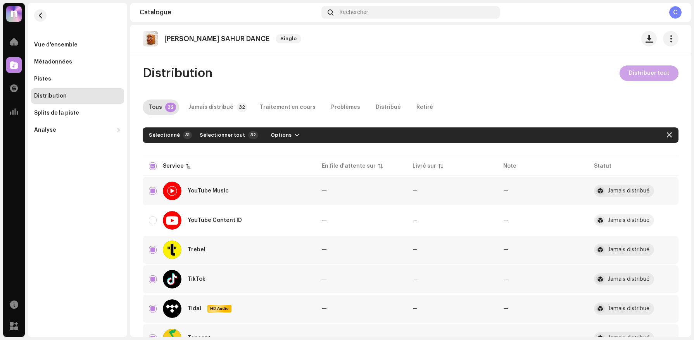 Image resolution: width=694 pixels, height=340 pixels. Describe the element at coordinates (173, 166) in the screenshot. I see `div: Service` at that location.